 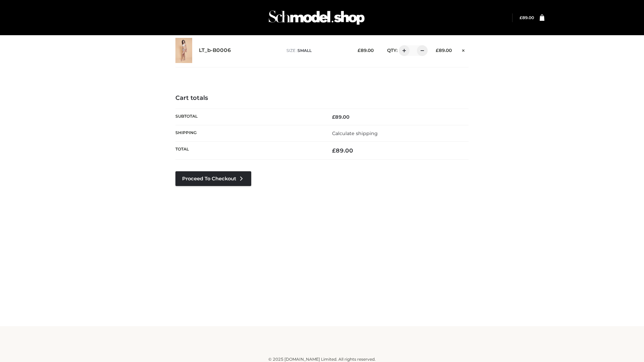 I want to click on a: LT_b-B0006, so click(x=215, y=50).